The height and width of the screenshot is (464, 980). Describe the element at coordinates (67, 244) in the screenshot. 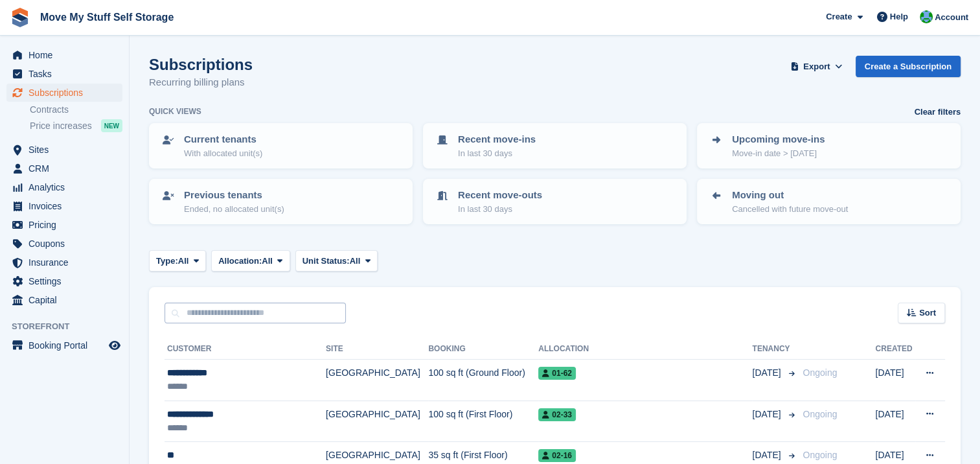

I see `span: Coupons` at that location.